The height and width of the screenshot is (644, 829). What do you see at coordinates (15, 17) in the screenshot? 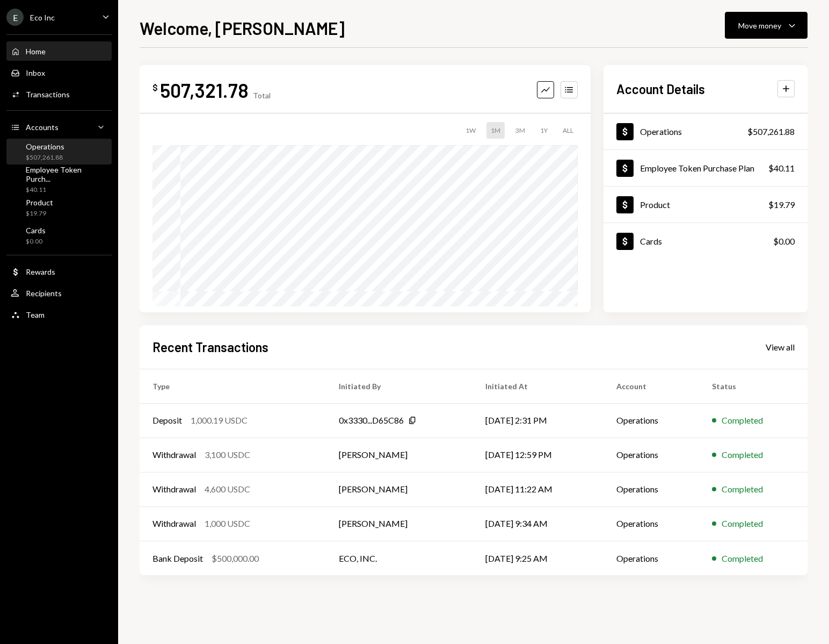
I see `div: E` at bounding box center [15, 17].